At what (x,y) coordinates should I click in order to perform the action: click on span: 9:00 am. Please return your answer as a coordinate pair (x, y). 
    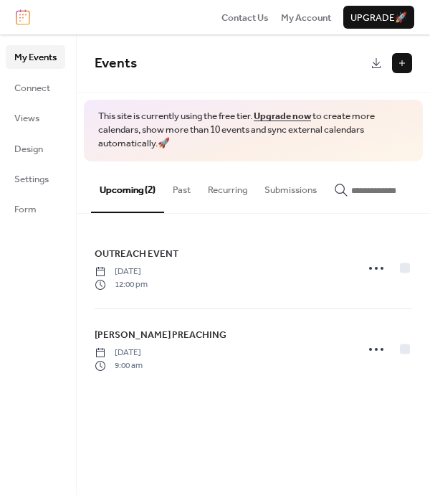
    Looking at the image, I should click on (118, 366).